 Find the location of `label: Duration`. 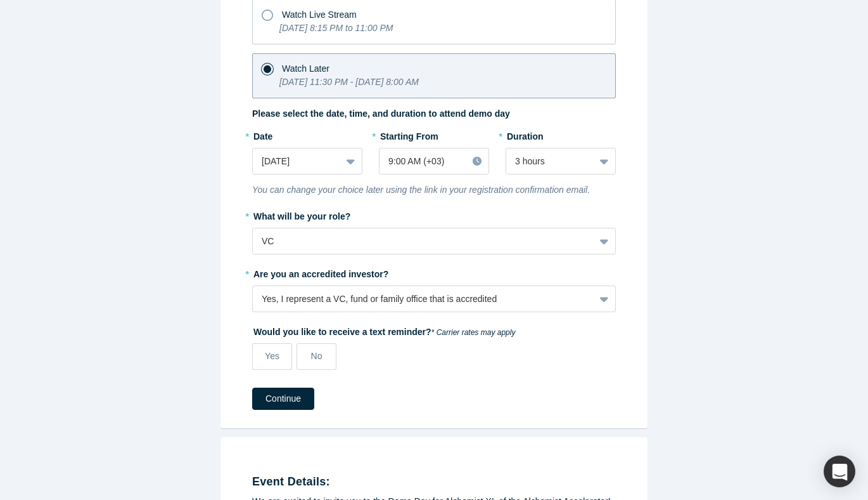

label: Duration is located at coordinates (561, 134).